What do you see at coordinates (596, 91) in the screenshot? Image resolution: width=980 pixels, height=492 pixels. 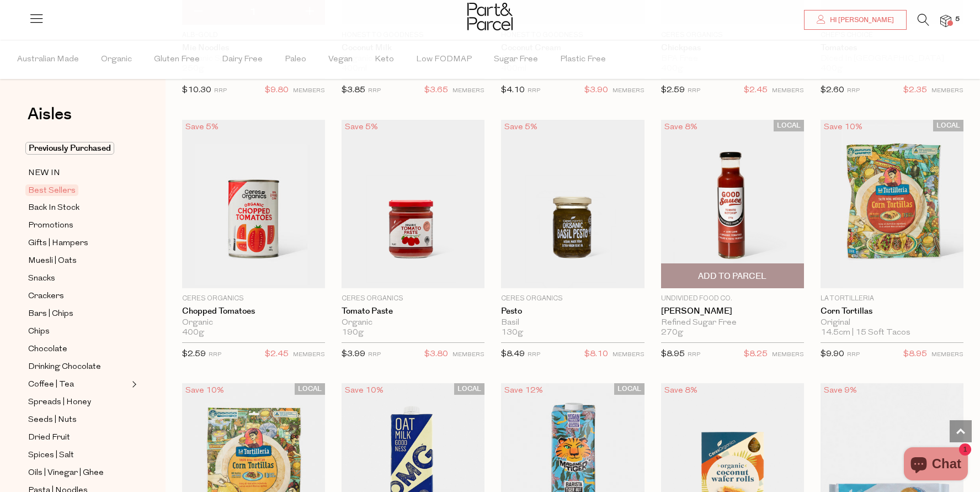 I see `span: $3.90` at bounding box center [596, 91].